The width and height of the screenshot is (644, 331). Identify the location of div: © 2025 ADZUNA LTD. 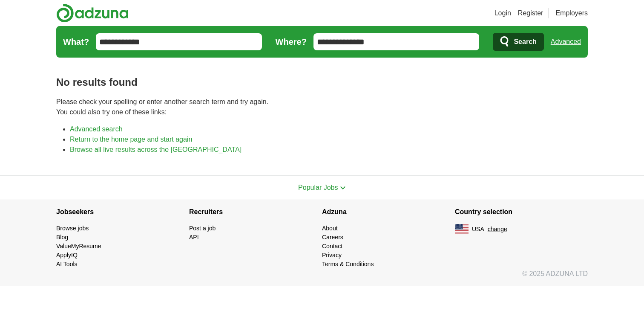
(322, 277).